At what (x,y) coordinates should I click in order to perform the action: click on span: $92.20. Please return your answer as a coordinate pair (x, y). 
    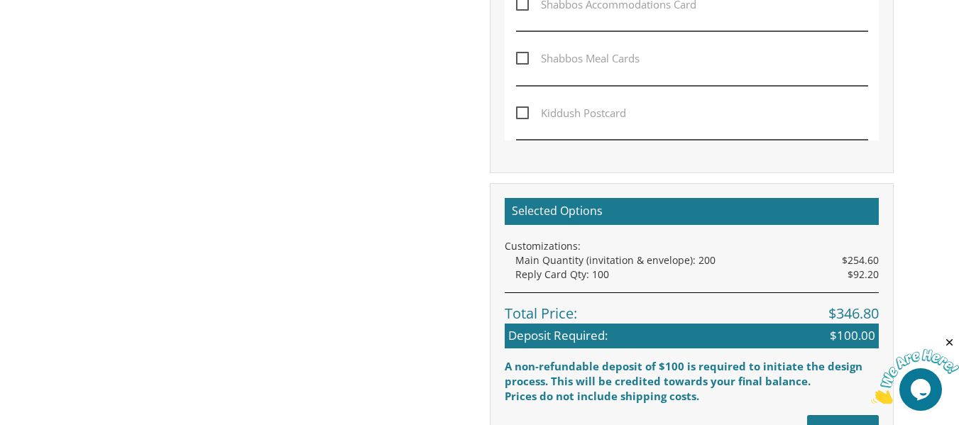
    Looking at the image, I should click on (863, 275).